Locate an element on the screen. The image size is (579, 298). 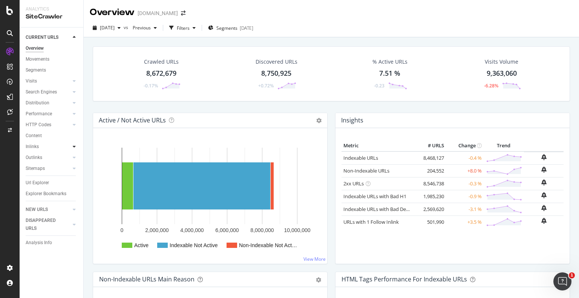
div: Inlinks is located at coordinates (32, 147).